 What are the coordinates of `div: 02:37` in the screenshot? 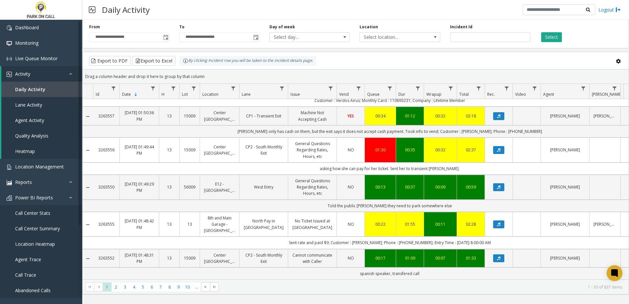 It's located at (471, 150).